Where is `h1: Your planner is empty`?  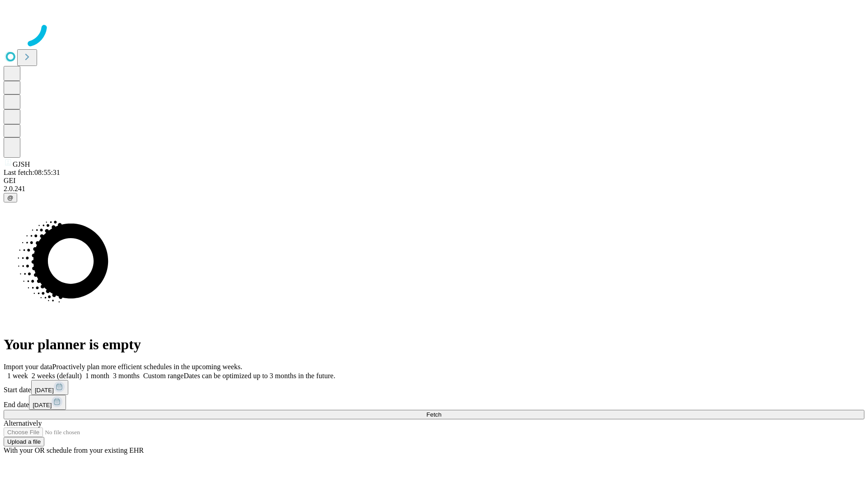
h1: Your planner is empty is located at coordinates (434, 344).